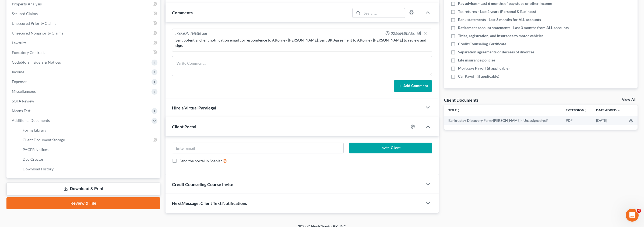  I want to click on span: Unsecured Priority Claims, so click(34, 23).